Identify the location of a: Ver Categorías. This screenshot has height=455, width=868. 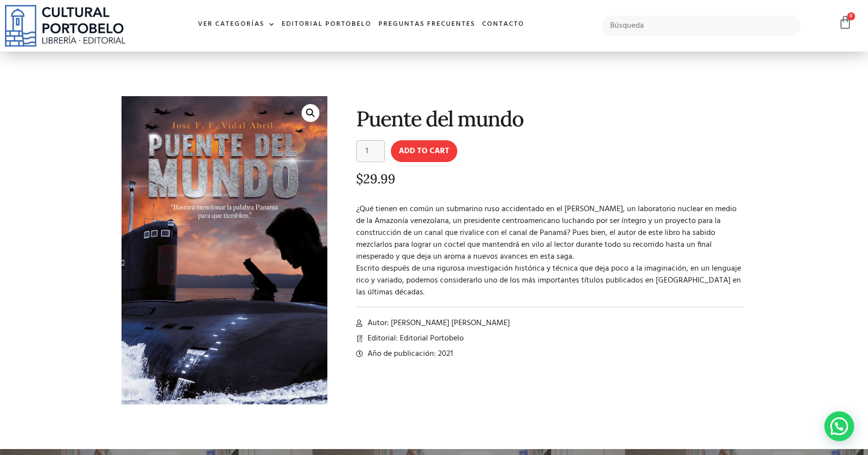
(236, 24).